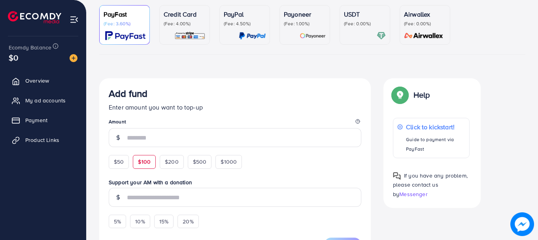  Describe the element at coordinates (43, 120) in the screenshot. I see `a: Payment` at that location.